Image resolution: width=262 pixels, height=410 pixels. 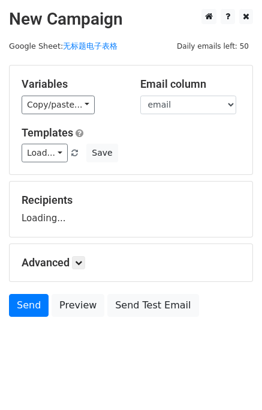 What do you see at coordinates (78, 305) in the screenshot?
I see `a: Preview` at bounding box center [78, 305].